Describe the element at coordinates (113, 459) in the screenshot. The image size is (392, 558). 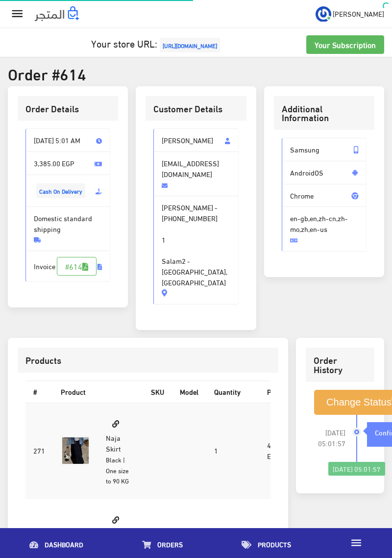
I see `small: Black` at that location.